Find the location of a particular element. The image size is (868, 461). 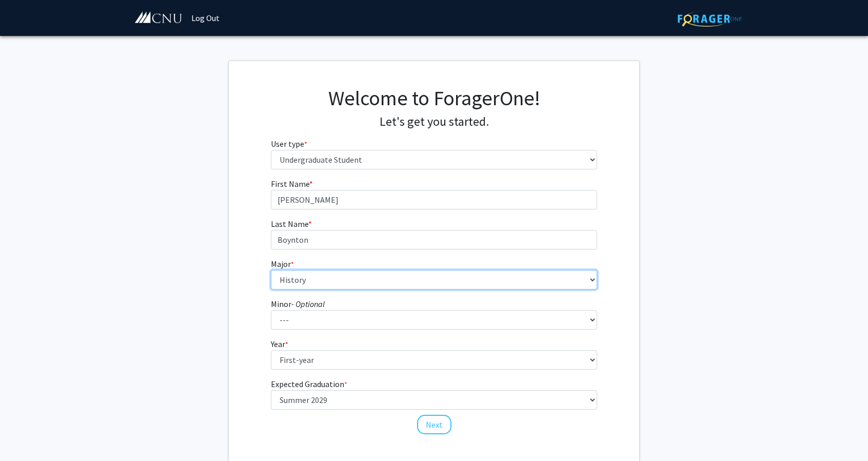

h1: Welcome to ForagerOne! is located at coordinates (434, 98).